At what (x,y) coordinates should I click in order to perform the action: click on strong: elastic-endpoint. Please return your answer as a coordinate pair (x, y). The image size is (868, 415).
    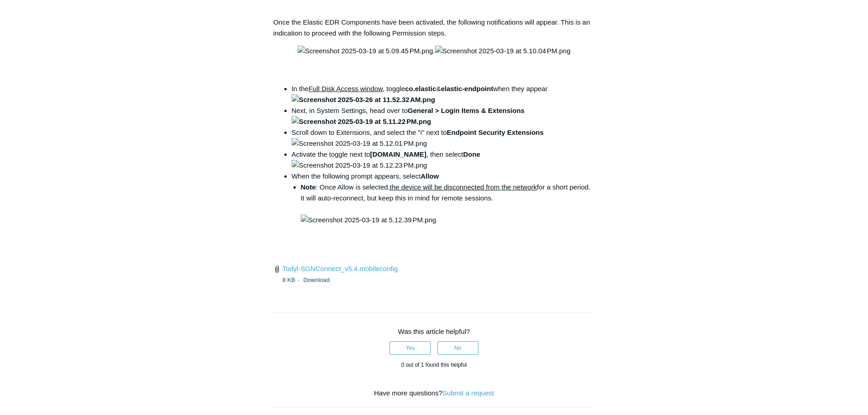
    Looking at the image, I should click on (466, 88).